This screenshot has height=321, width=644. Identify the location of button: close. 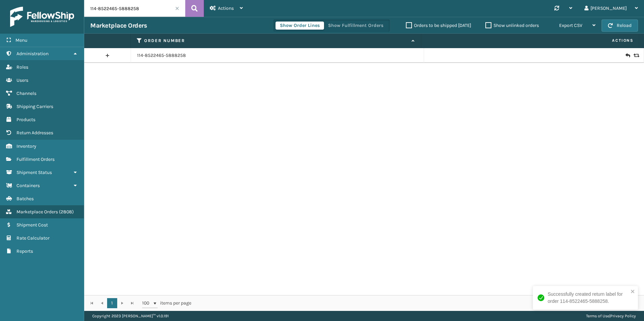
(633, 291).